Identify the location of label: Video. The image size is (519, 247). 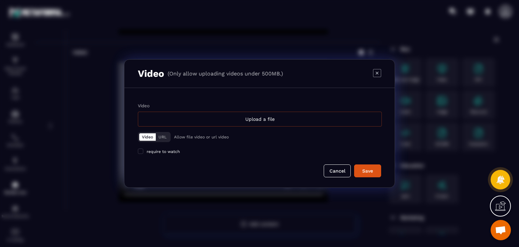
(144, 105).